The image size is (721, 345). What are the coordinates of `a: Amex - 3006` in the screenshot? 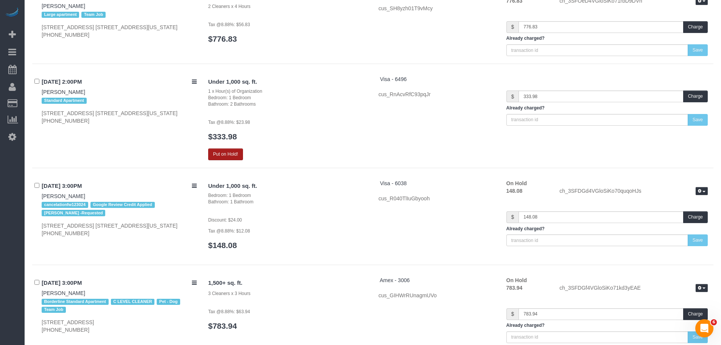 It's located at (395, 280).